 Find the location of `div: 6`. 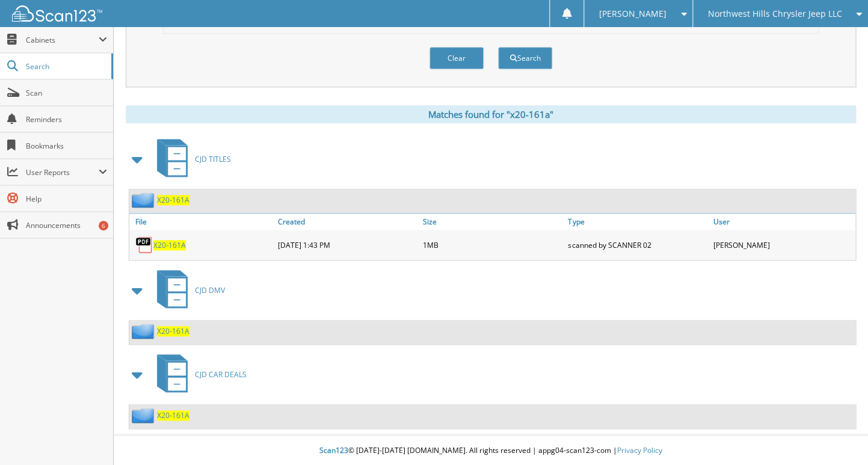

div: 6 is located at coordinates (103, 226).